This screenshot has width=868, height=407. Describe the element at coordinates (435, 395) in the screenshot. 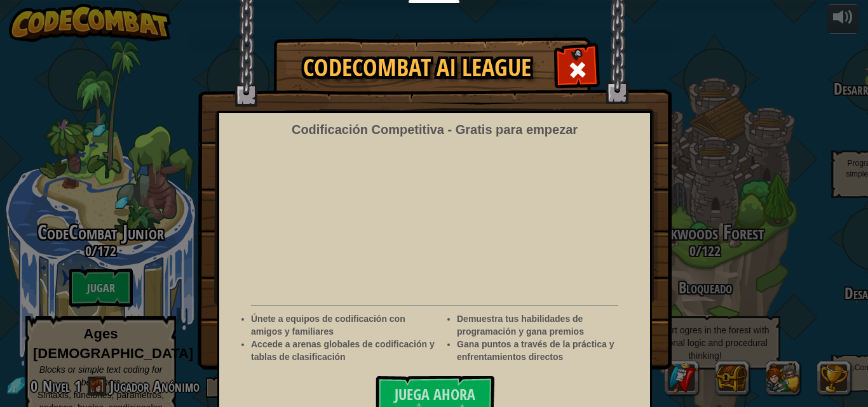

I see `span: Juega ahora` at that location.